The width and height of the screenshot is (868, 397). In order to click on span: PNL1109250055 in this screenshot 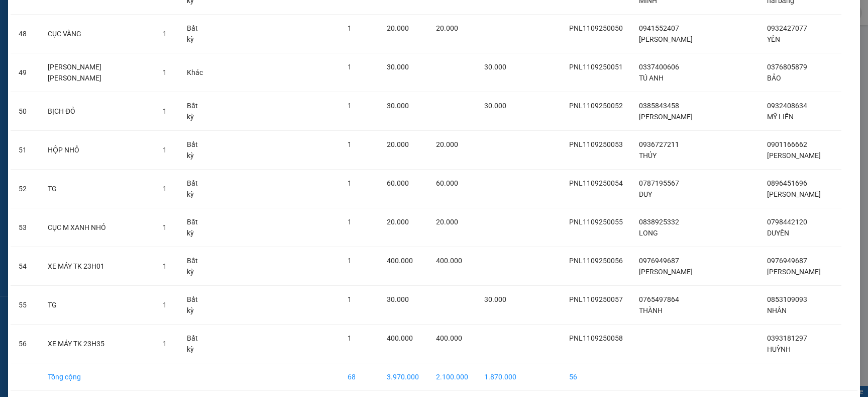, I will do `click(596, 222)`.